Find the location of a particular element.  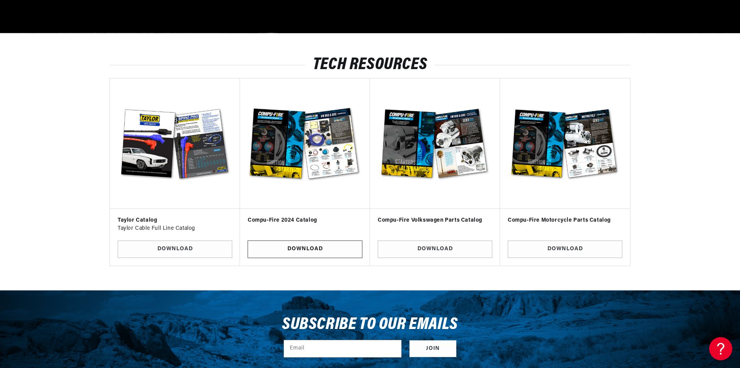

h3: Subscribe to our emails is located at coordinates (370, 325).